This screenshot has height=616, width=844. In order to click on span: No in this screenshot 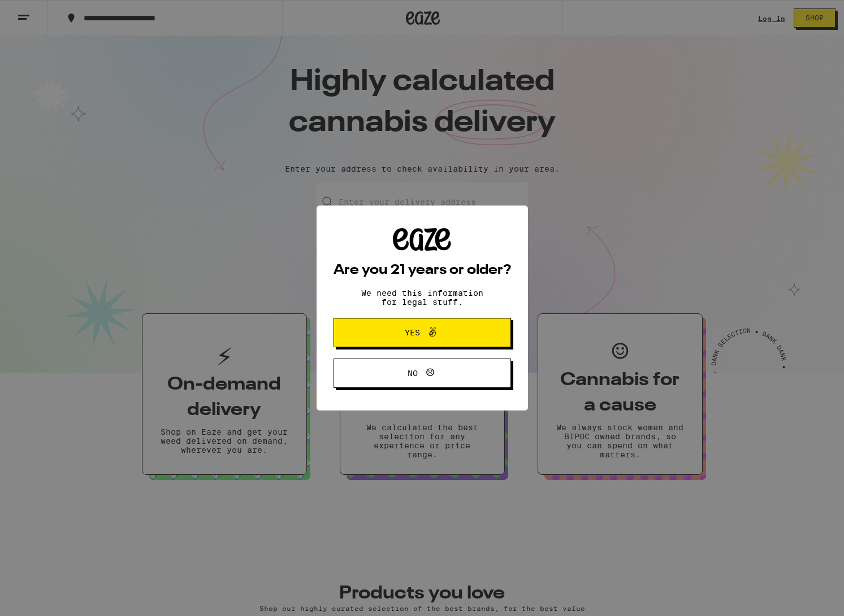, I will do `click(412, 373)`.